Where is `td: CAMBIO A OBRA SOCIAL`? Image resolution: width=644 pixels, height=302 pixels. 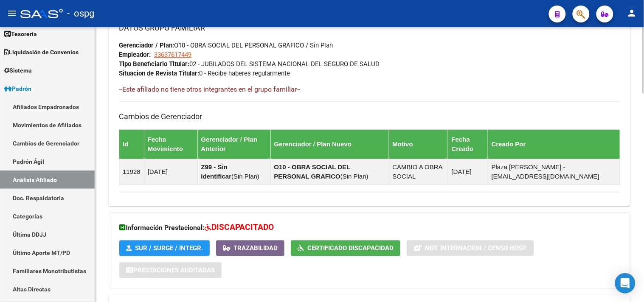
td: CAMBIO A OBRA SOCIAL is located at coordinates (418, 172).